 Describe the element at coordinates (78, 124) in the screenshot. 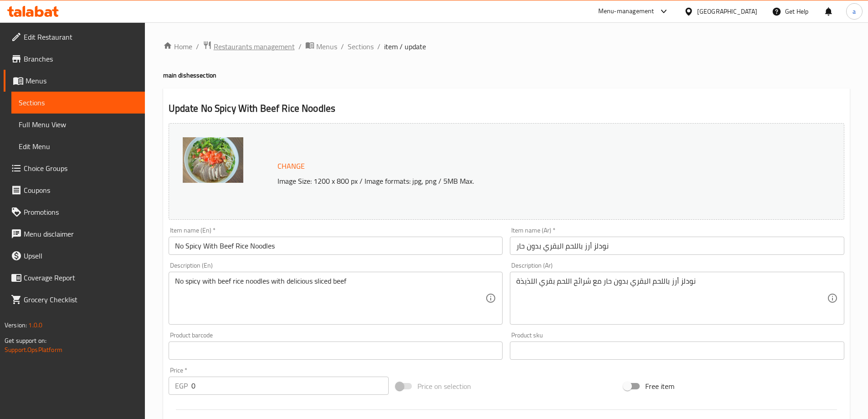

I see `span: Full Menu View` at that location.